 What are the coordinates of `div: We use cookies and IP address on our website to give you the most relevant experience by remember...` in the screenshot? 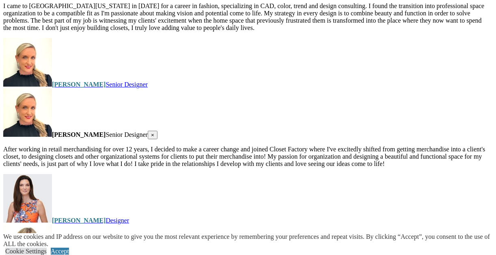 It's located at (249, 241).